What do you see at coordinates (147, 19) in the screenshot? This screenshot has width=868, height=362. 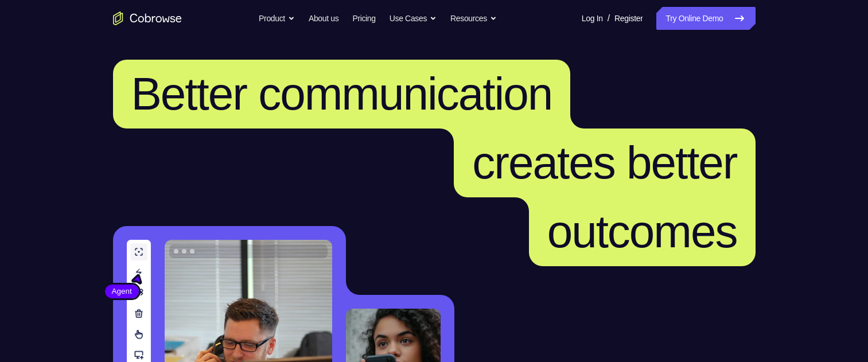 I see `a: Go to the home page` at bounding box center [147, 19].